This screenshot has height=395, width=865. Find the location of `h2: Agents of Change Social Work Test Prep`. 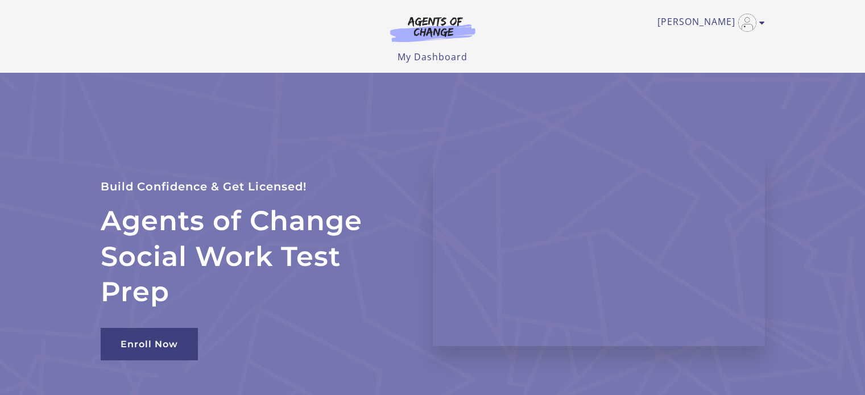

h2: Agents of Change Social Work Test Prep is located at coordinates (253, 256).